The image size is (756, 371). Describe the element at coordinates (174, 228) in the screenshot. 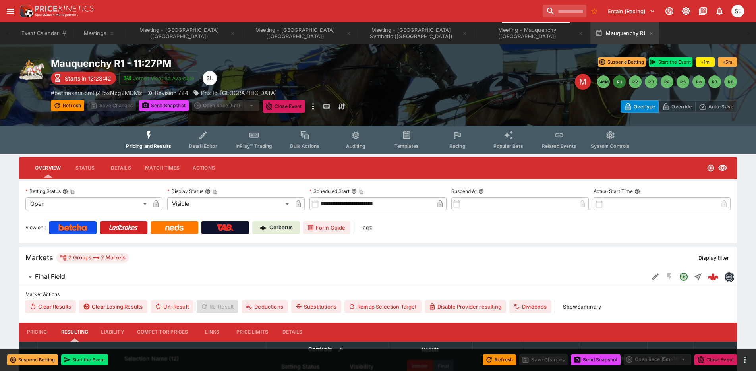

I see `img: Neds` at that location.